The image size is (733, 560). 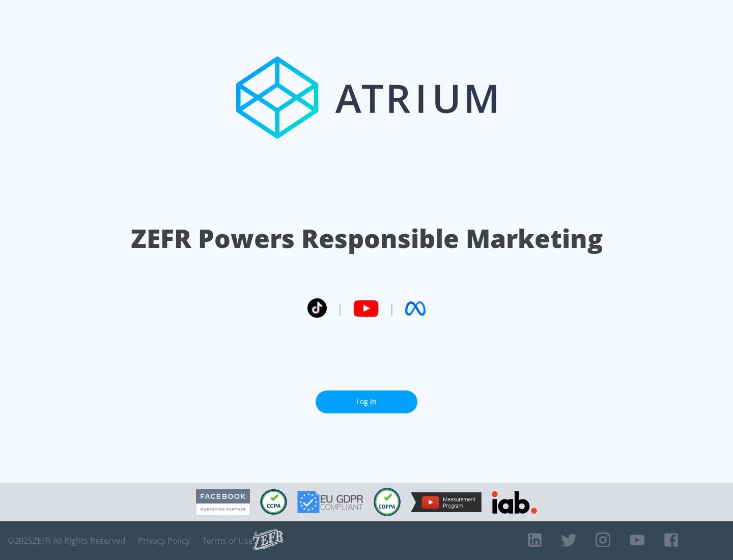 I want to click on img: Facebook Marketing Partner, so click(x=223, y=502).